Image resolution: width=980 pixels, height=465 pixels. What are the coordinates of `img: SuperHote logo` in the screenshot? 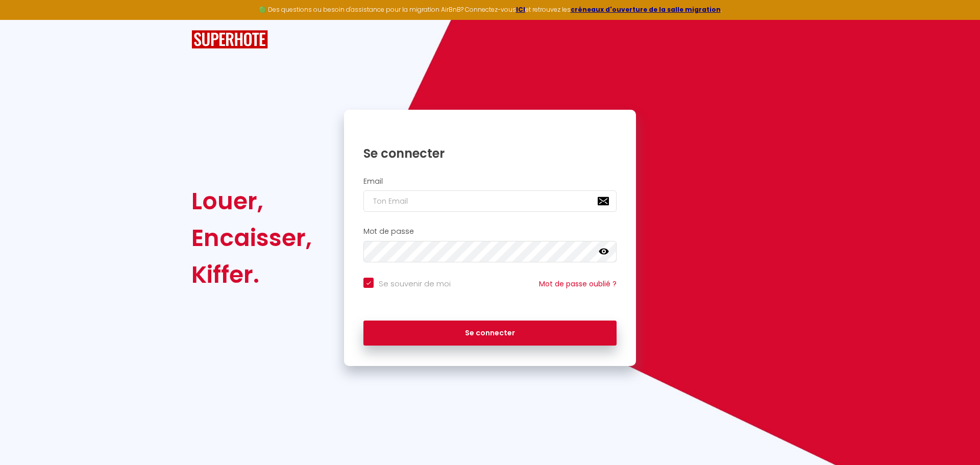 It's located at (230, 39).